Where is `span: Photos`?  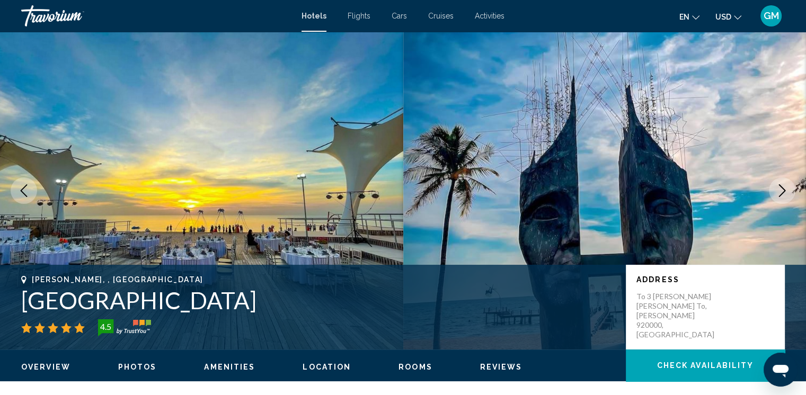 span: Photos is located at coordinates (137, 367).